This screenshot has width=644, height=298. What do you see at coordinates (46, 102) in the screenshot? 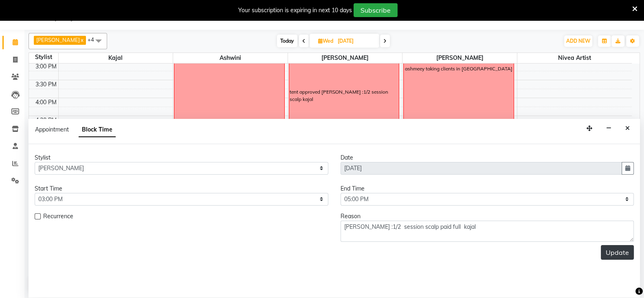
I see `div: 4:00 PM` at bounding box center [46, 102].